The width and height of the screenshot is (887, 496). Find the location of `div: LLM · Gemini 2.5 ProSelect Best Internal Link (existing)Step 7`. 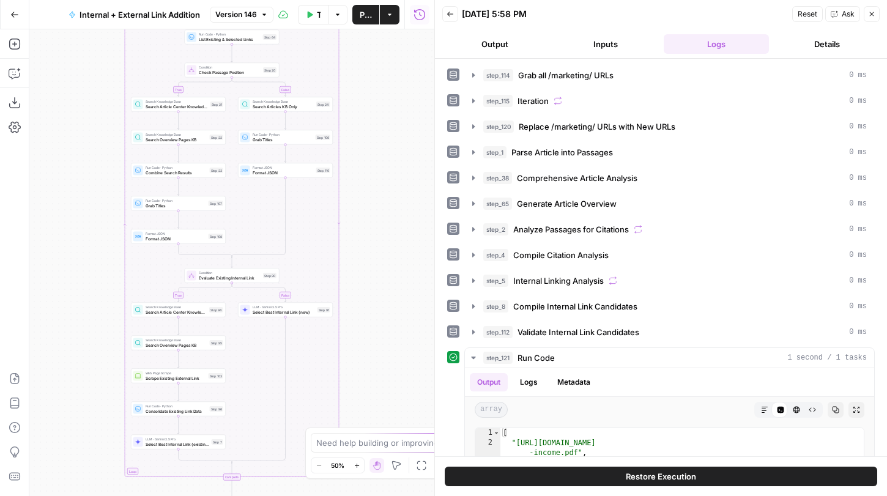

div: LLM · Gemini 2.5 ProSelect Best Internal Link (existing)Step 7 is located at coordinates (178, 442).